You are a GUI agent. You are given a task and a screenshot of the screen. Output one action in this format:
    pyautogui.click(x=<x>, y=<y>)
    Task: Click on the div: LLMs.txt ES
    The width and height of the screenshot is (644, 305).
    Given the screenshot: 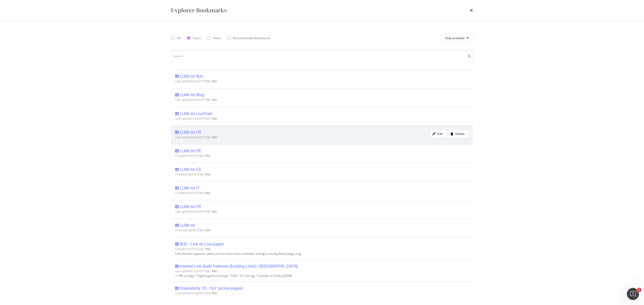 What is the action you would take?
    pyautogui.click(x=190, y=170)
    